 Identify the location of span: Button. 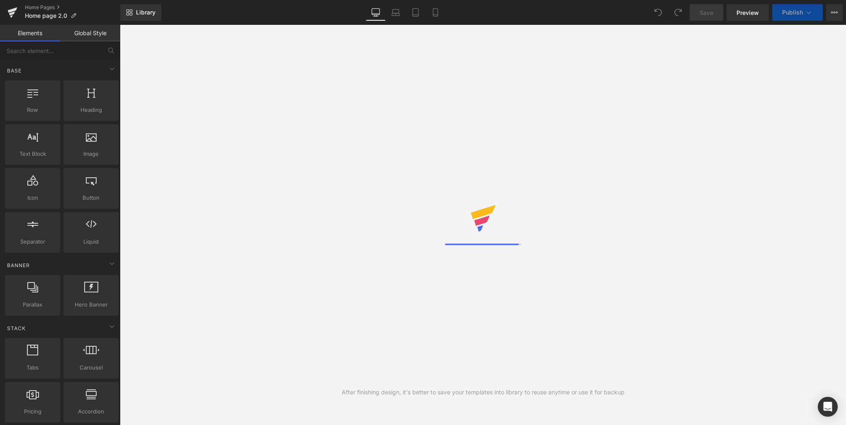
(91, 198).